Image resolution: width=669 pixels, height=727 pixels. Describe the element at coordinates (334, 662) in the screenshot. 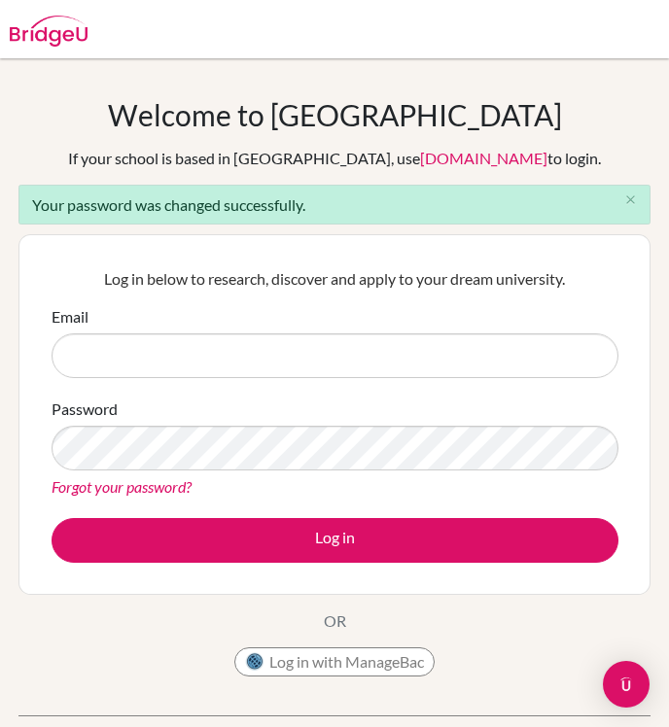

I see `button: Log in with ManageBac` at that location.